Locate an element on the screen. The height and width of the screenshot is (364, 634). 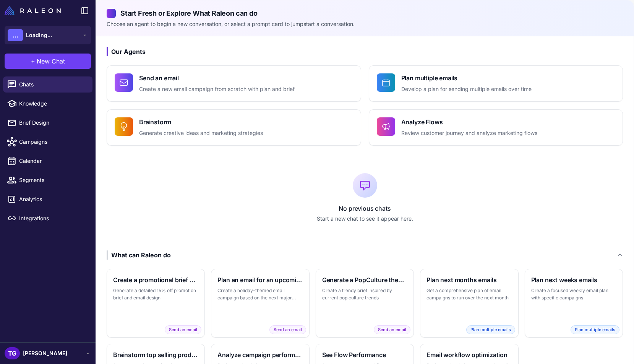
h3: Plan an email for an upcoming holiday is located at coordinates (260, 280).